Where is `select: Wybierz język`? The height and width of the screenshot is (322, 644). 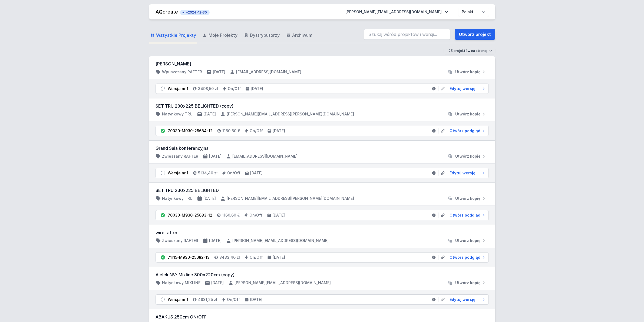
select: Wybierz język is located at coordinates (473, 12).